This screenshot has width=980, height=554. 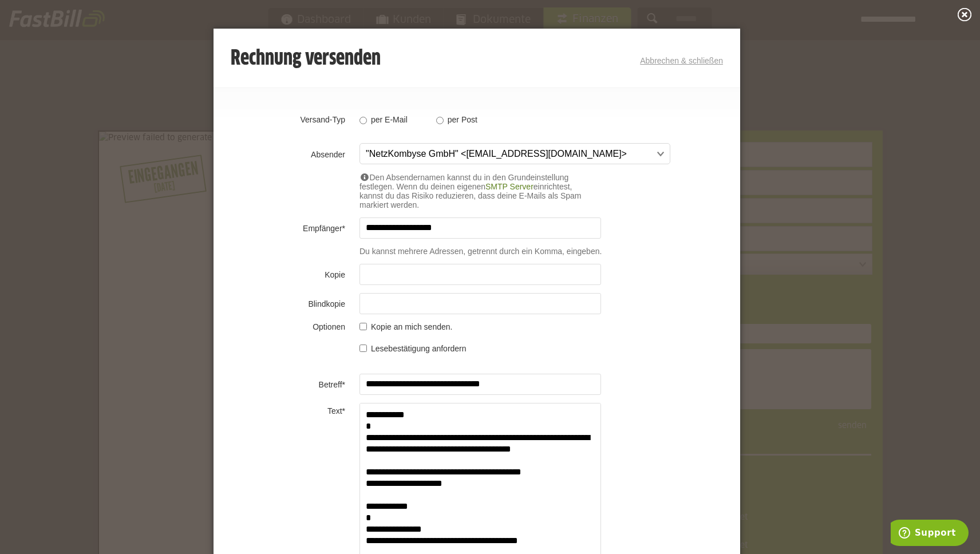 I want to click on th: Optionen, so click(x=285, y=329).